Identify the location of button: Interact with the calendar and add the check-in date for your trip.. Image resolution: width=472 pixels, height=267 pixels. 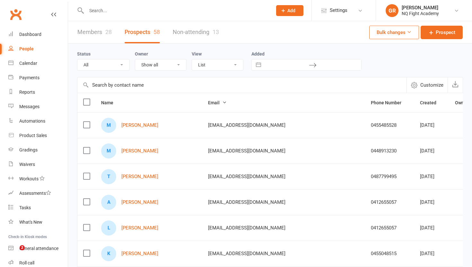
(258, 65).